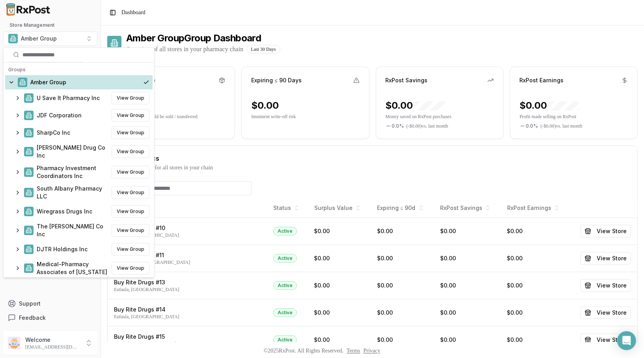  Describe the element at coordinates (187, 310) in the screenshot. I see `div: Buy Rite Drugs #14` at that location.